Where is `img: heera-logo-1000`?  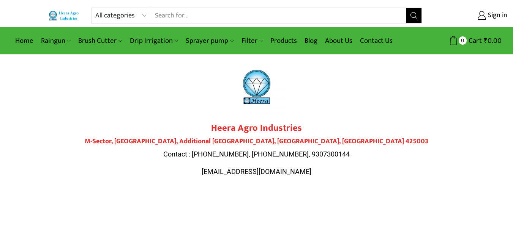 img: heera-logo-1000 is located at coordinates (257, 87).